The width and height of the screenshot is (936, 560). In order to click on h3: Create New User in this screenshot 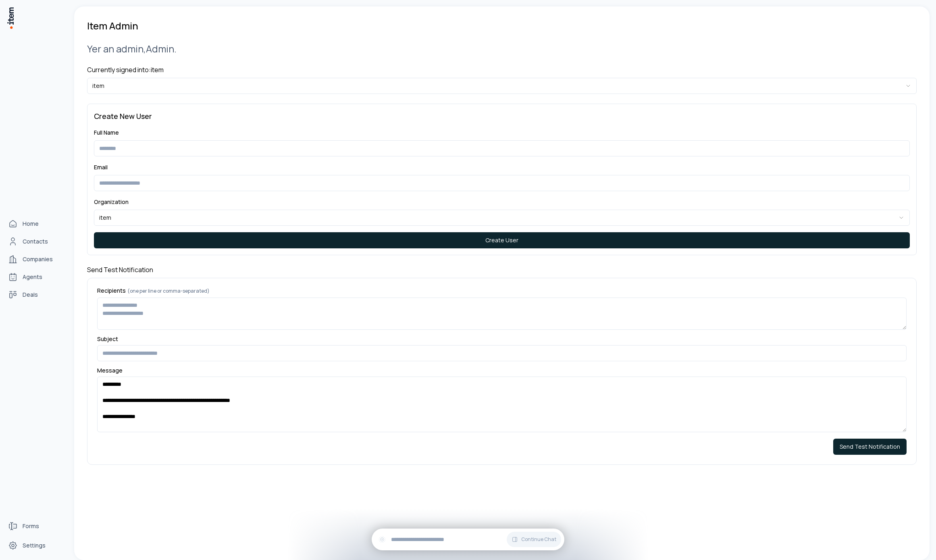, I will do `click(502, 116)`.